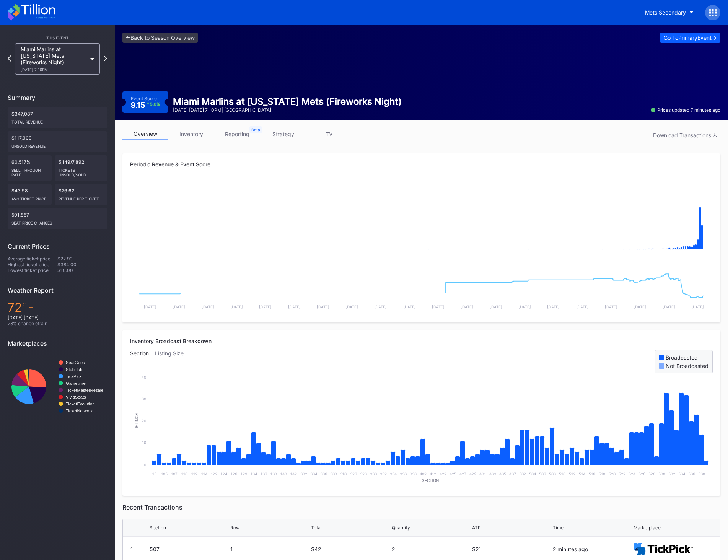  Describe the element at coordinates (374, 474) in the screenshot. I see `text: 330` at that location.